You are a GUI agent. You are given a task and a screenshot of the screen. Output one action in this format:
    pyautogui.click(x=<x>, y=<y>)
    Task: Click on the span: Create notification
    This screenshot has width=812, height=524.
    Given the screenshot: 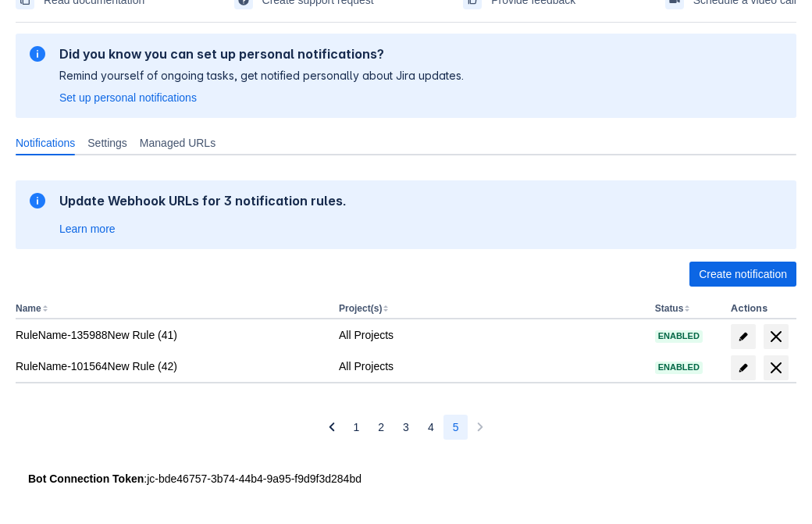 What is the action you would take?
    pyautogui.click(x=742, y=274)
    